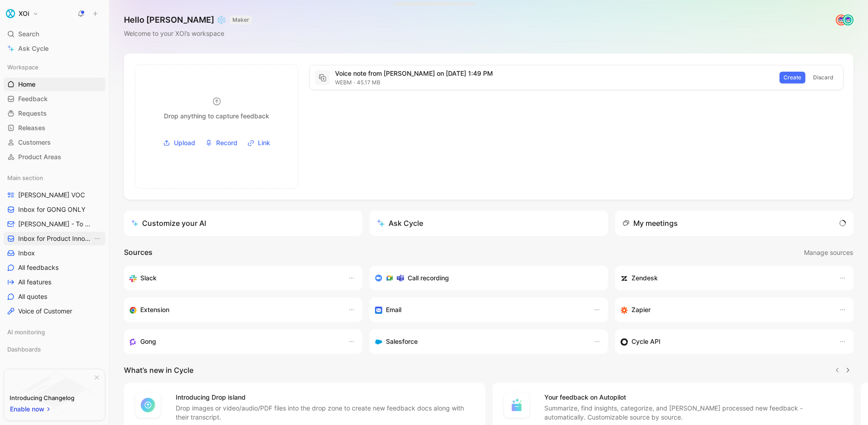  What do you see at coordinates (54, 178) in the screenshot?
I see `div: Main section` at bounding box center [54, 178].